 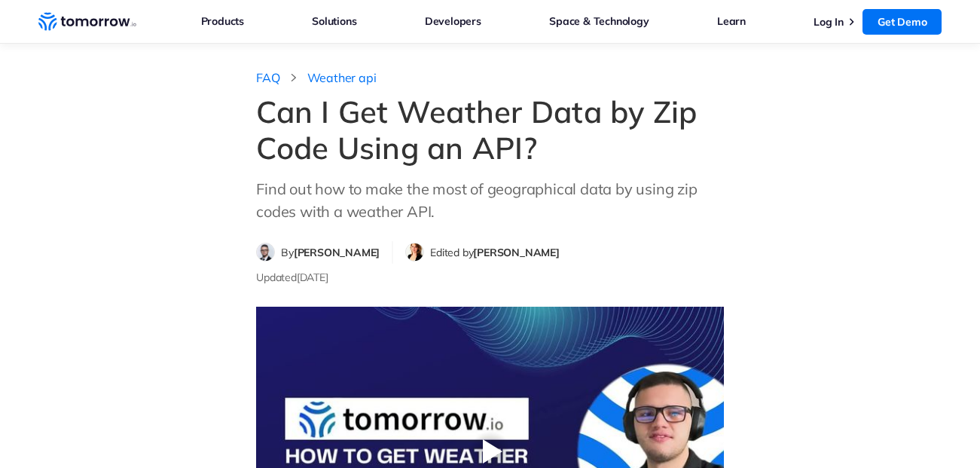 I want to click on span: By, so click(x=330, y=252).